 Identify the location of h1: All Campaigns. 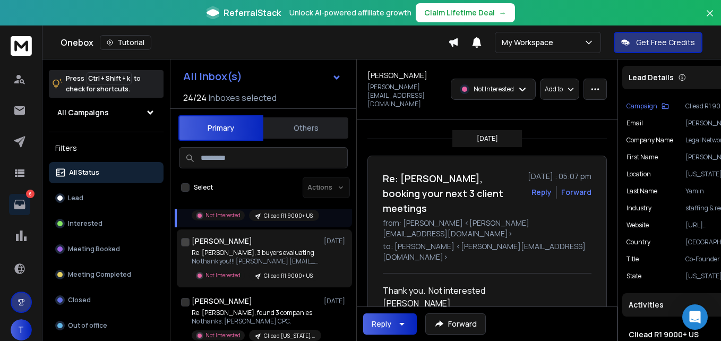
(83, 113).